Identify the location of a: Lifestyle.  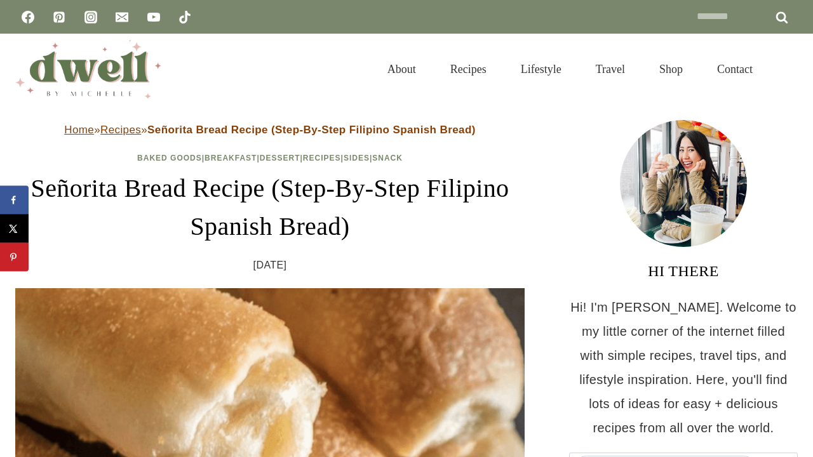
(541, 69).